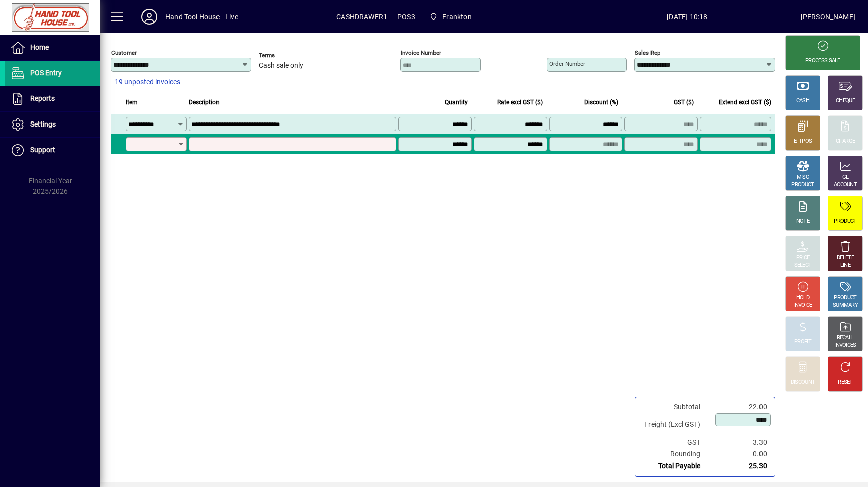  What do you see at coordinates (648, 53) in the screenshot?
I see `mat-label: Sales rep` at bounding box center [648, 53].